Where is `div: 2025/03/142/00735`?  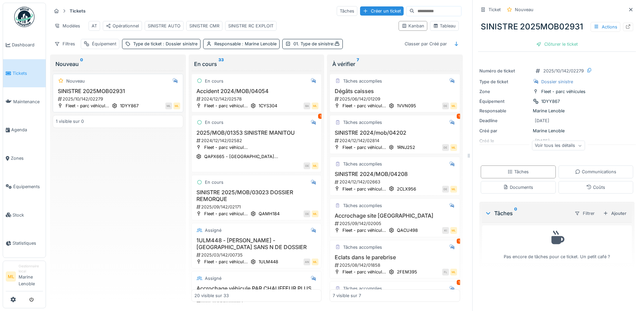 div: 2025/03/142/00735 is located at coordinates (257, 254).